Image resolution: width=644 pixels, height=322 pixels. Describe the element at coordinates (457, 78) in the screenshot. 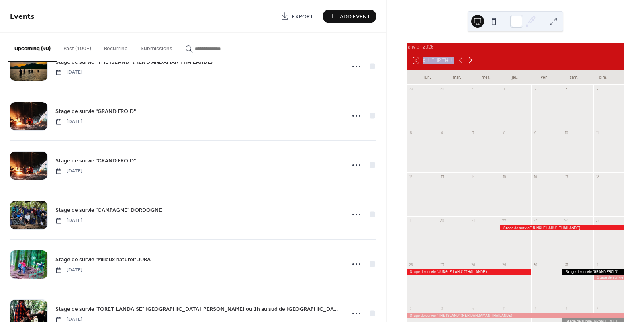

I see `div: mar.` at that location.